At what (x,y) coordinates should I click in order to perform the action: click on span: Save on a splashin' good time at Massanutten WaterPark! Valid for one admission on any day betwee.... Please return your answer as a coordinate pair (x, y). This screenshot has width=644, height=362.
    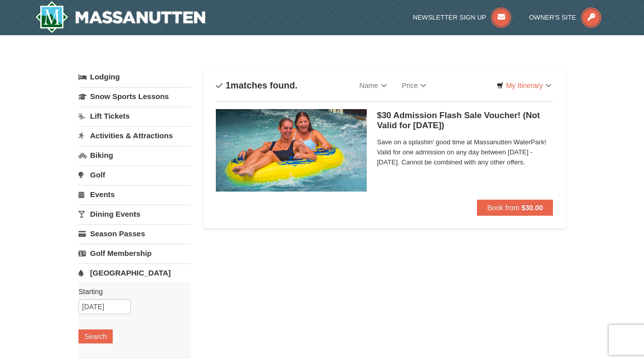
    Looking at the image, I should click on (465, 152).